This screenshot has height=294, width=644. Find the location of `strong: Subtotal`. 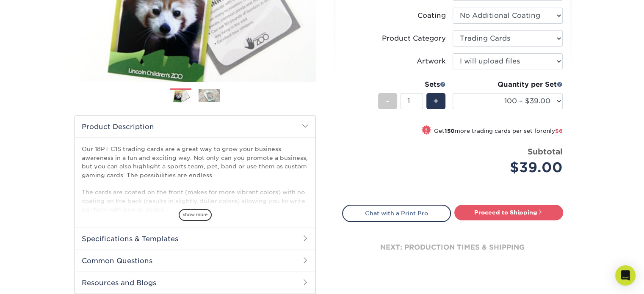

strong: Subtotal is located at coordinates (545, 152).